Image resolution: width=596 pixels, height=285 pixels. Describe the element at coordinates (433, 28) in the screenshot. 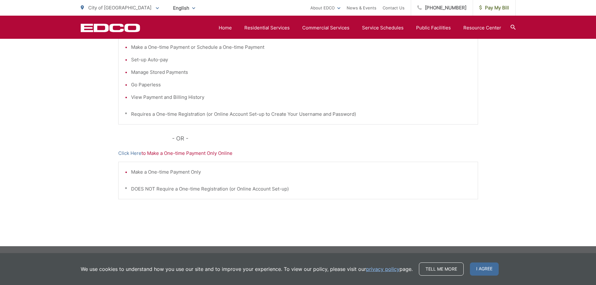

I see `a: Public Facilities` at that location.